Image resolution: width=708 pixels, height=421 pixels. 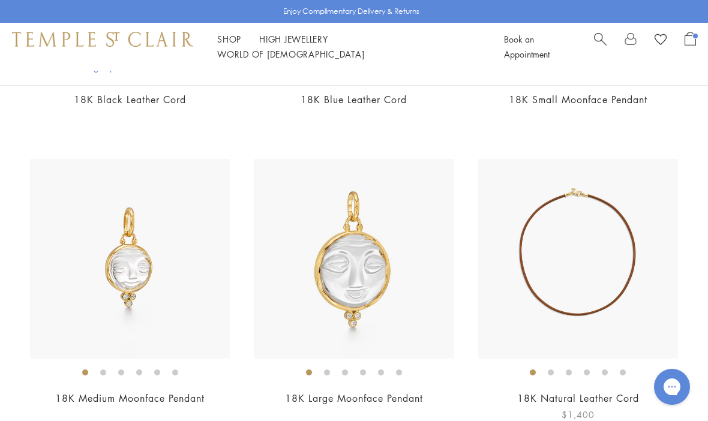 I want to click on a: 18K Blue Leather Cord, so click(x=353, y=100).